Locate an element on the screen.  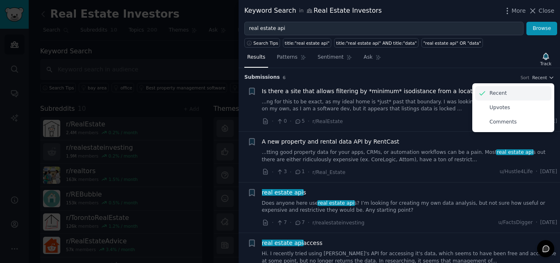
span: Results is located at coordinates (256, 57).